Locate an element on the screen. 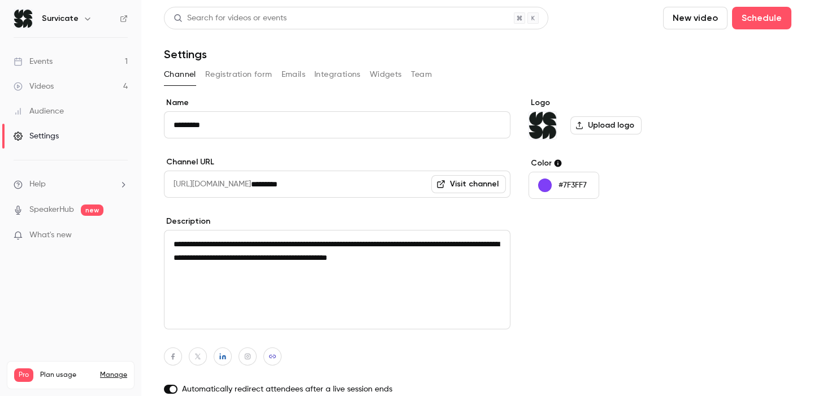 The height and width of the screenshot is (396, 814). section: Logo is located at coordinates (615, 118).